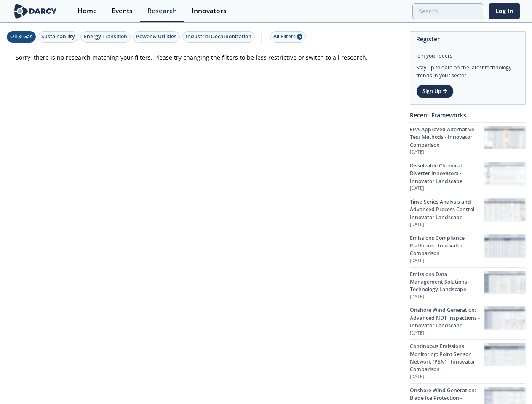 This screenshot has height=404, width=532. I want to click on button: Oil & Gas, so click(21, 37).